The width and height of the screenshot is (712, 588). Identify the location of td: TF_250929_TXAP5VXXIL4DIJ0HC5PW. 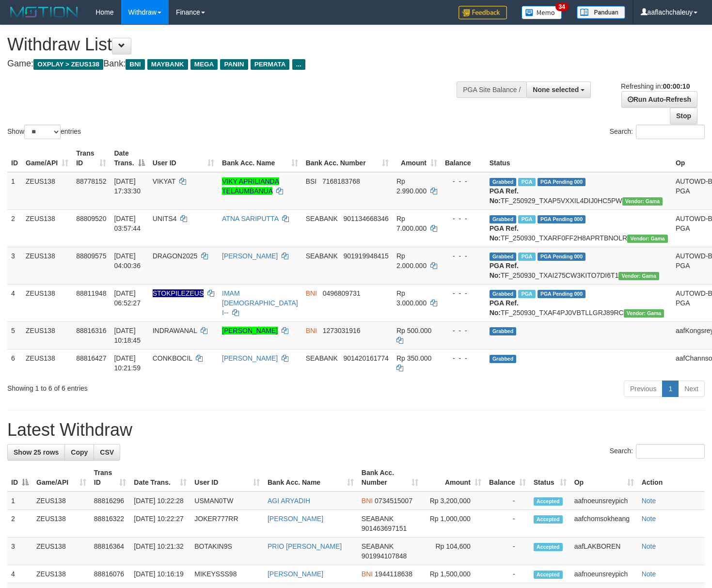
(579, 191).